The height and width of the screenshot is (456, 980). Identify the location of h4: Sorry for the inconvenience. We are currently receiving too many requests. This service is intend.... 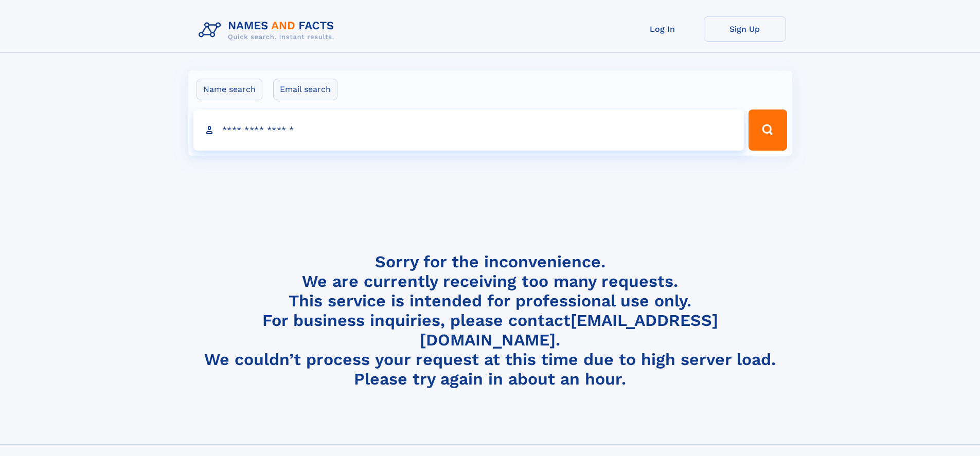
(490, 320).